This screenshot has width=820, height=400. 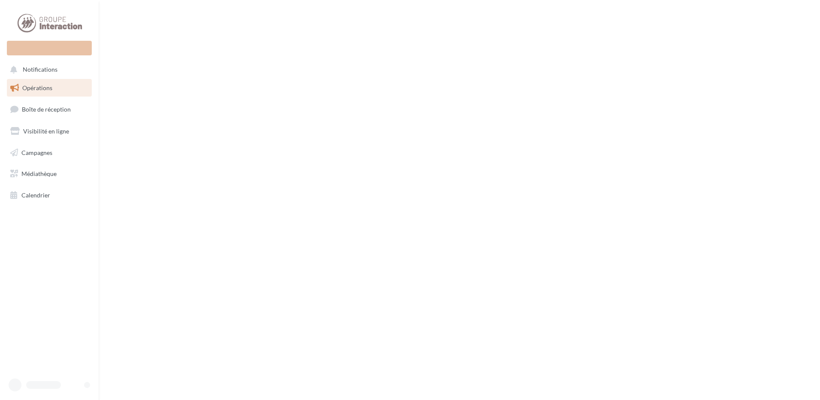 What do you see at coordinates (37, 87) in the screenshot?
I see `span: Opérations` at bounding box center [37, 87].